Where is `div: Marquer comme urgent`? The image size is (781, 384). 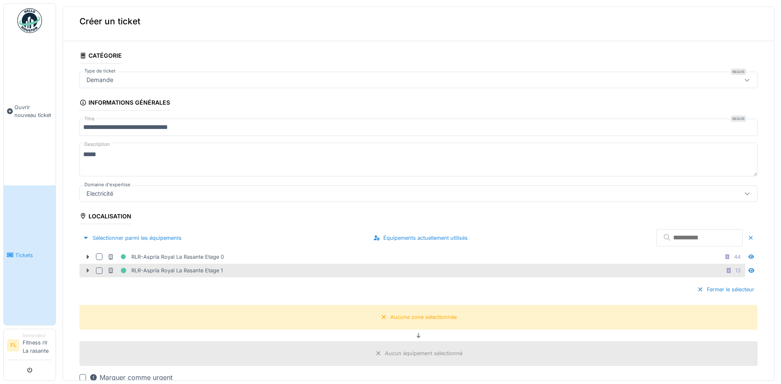
div: Marquer comme urgent is located at coordinates (131, 377).